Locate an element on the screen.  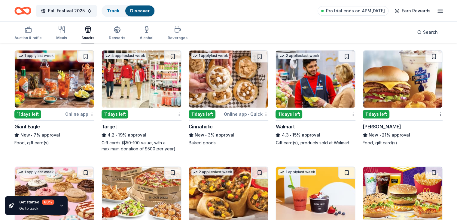
div: Target is located at coordinates (109, 126).